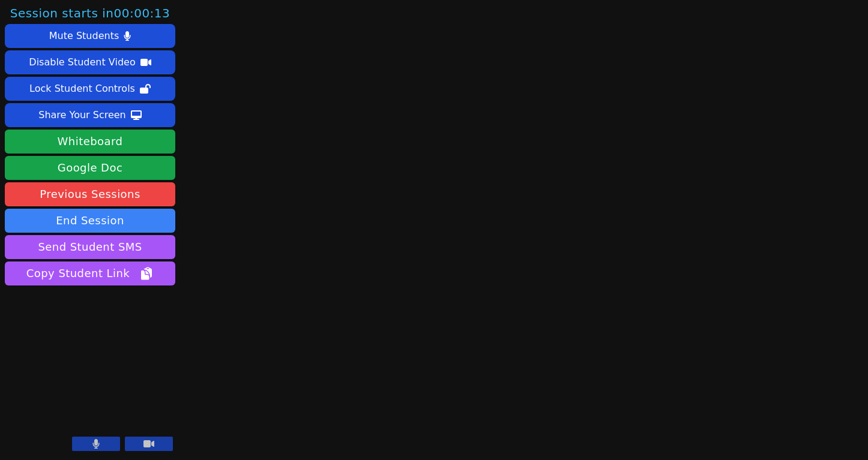 The image size is (868, 460). Describe the element at coordinates (90, 194) in the screenshot. I see `a: Previous Sessions` at that location.